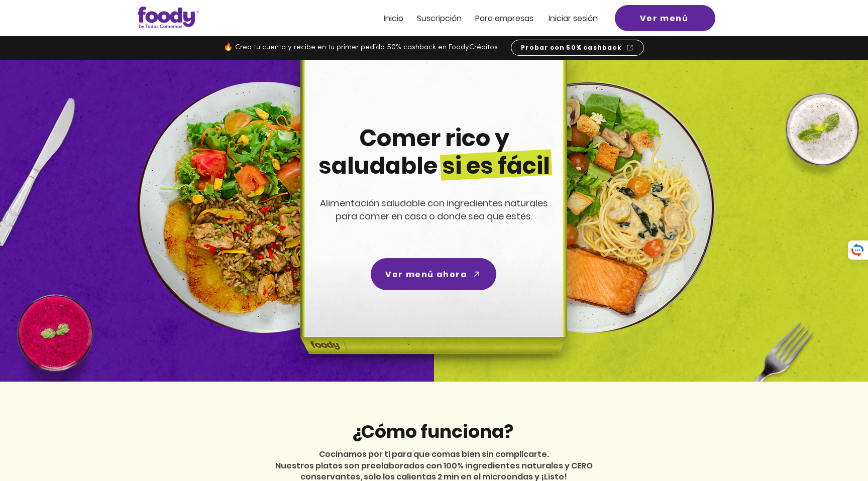 The image size is (868, 481). What do you see at coordinates (168, 18) in the screenshot?
I see `img: Logo_Foody V2.0.0 (3).png` at bounding box center [168, 18].